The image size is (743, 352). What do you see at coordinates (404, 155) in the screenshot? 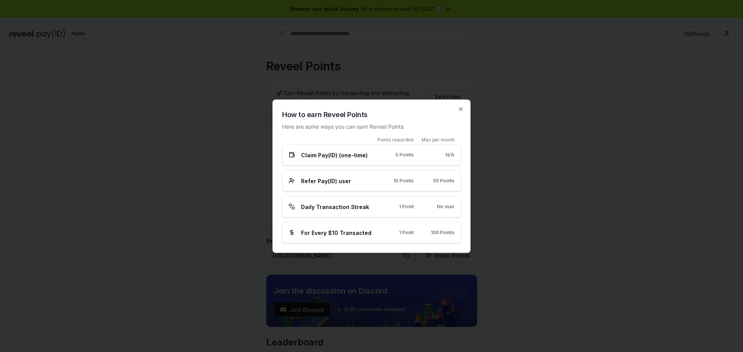
I see `span: 5 Points` at bounding box center [404, 155].